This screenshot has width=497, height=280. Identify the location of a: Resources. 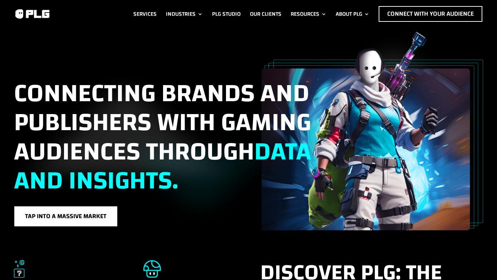
(309, 14).